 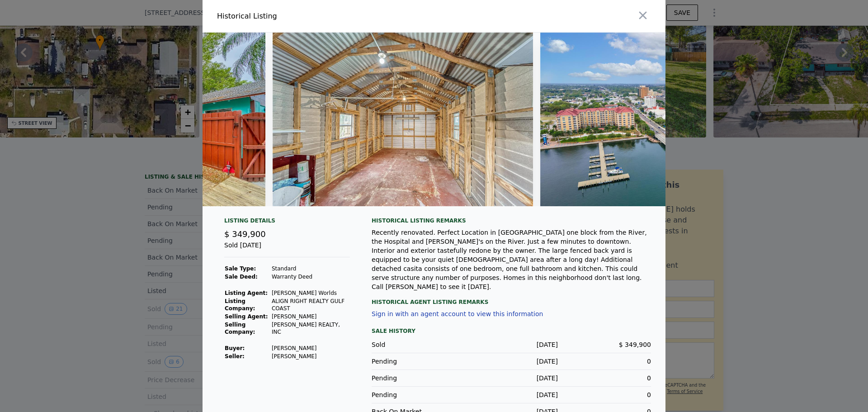 I want to click on div: Listing Details, so click(x=287, y=223).